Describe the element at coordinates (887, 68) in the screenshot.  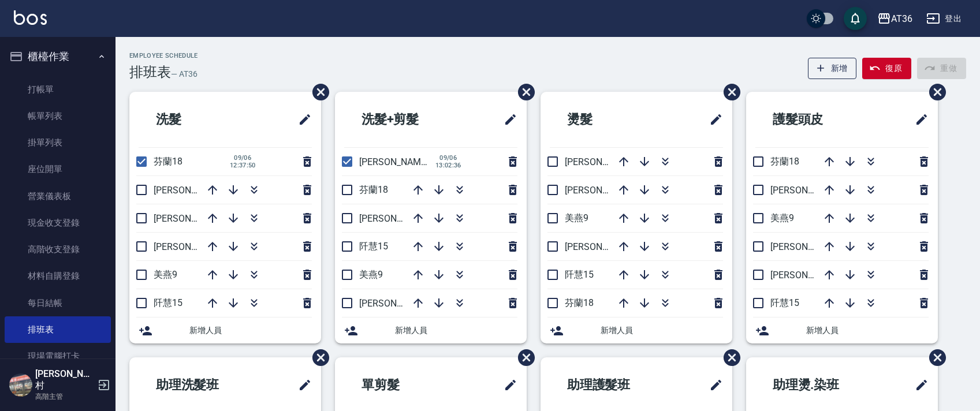
I see `button: 復原` at that location.